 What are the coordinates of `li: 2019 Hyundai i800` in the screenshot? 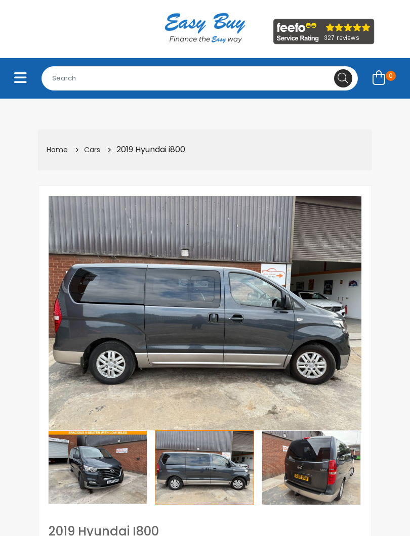 It's located at (145, 150).